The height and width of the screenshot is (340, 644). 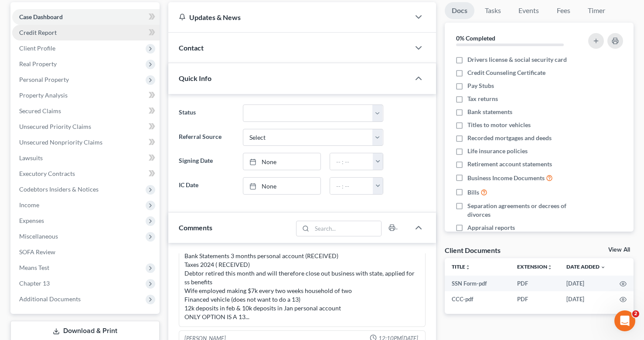 I want to click on span: Pay Stubs, so click(x=481, y=86).